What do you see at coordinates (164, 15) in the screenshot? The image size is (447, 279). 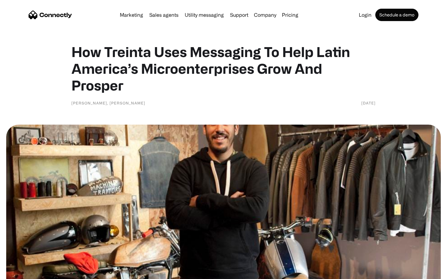 I see `a: Sales agents` at bounding box center [164, 15].